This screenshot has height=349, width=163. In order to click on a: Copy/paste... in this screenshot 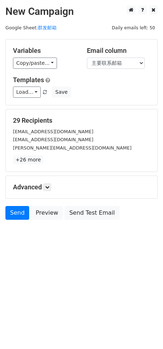, I will do `click(35, 63)`.